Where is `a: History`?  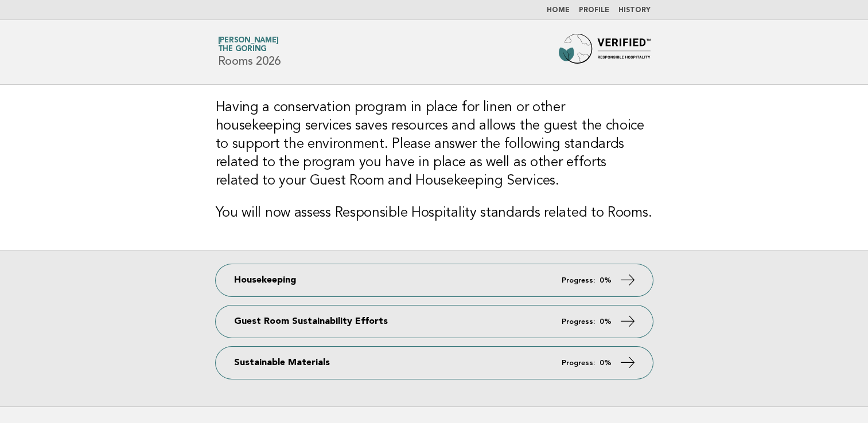
a: History is located at coordinates (635, 10).